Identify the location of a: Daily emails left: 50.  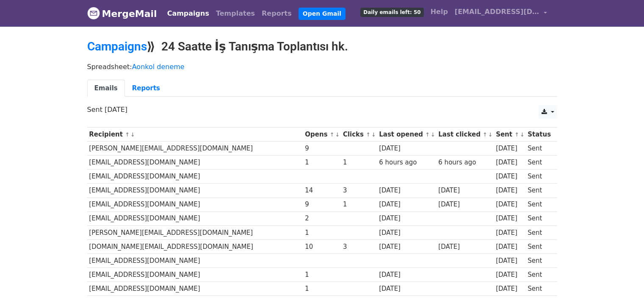
(392, 12).